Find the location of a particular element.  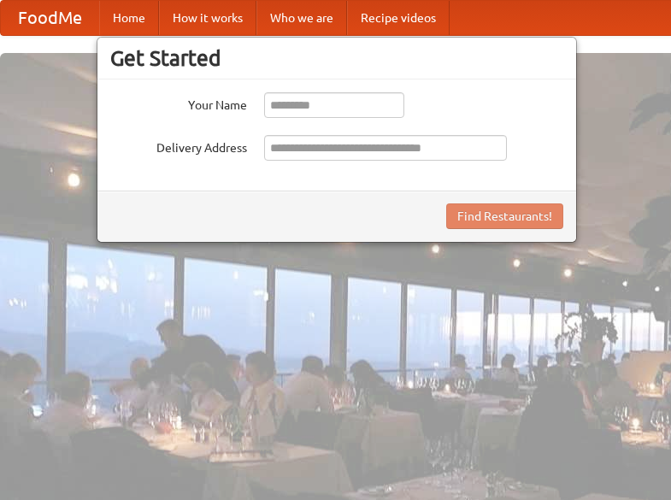

a: How it works is located at coordinates (208, 18).